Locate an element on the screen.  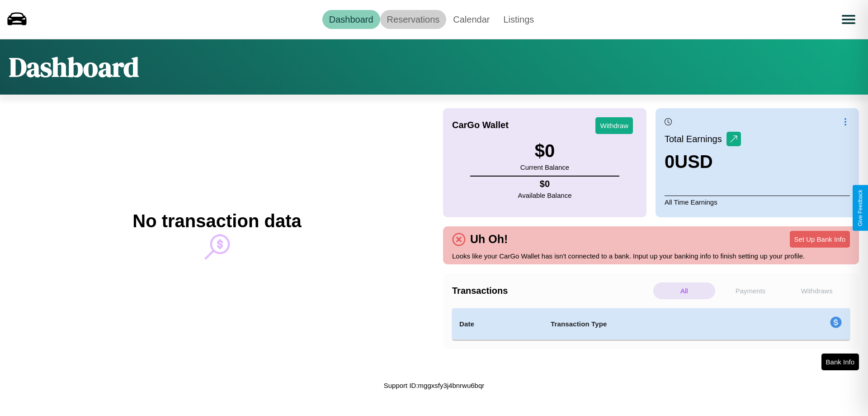
h4: Date is located at coordinates (498, 324).